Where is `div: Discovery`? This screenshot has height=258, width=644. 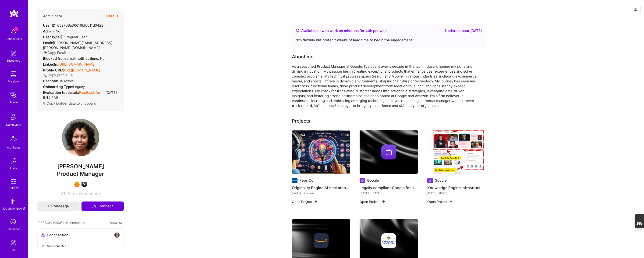 div: Discovery is located at coordinates (13, 61).